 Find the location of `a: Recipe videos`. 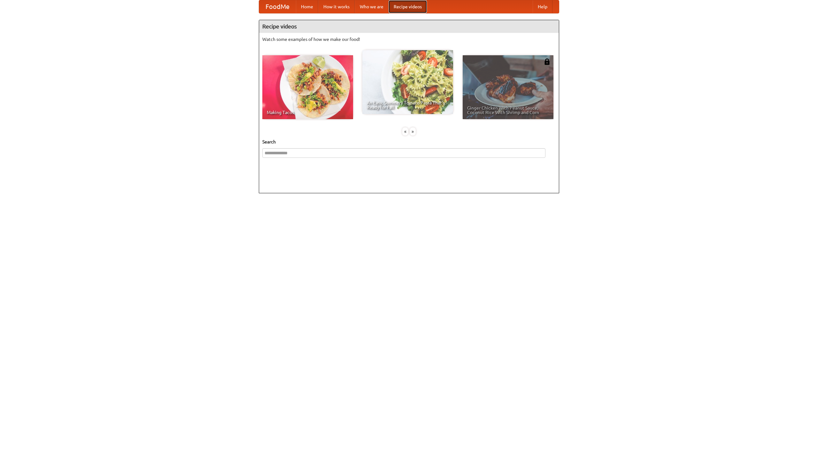

a: Recipe videos is located at coordinates (408, 7).